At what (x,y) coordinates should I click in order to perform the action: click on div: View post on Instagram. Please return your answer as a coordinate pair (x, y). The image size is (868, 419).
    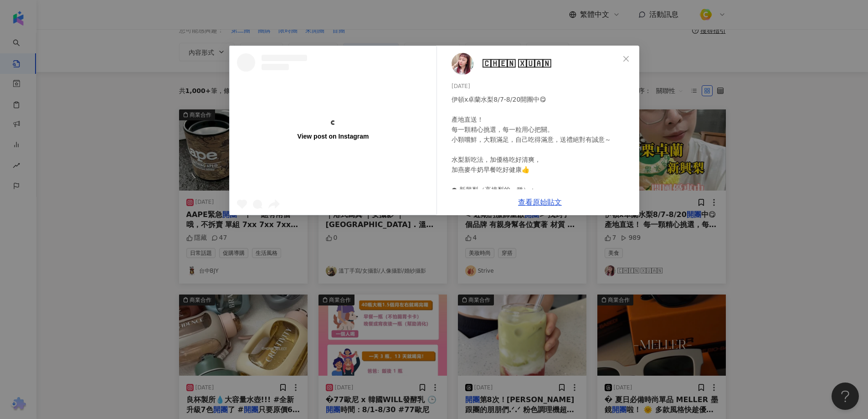
    Looking at the image, I should click on (332, 136).